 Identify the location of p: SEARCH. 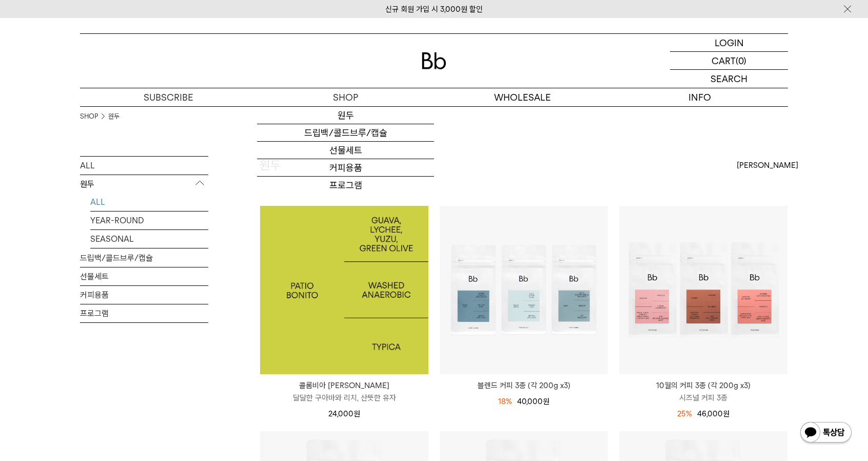
(728, 79).